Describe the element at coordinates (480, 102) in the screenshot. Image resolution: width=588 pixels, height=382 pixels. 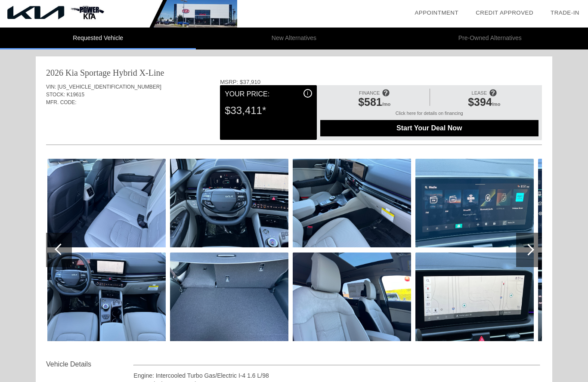
I see `span: $394` at that location.